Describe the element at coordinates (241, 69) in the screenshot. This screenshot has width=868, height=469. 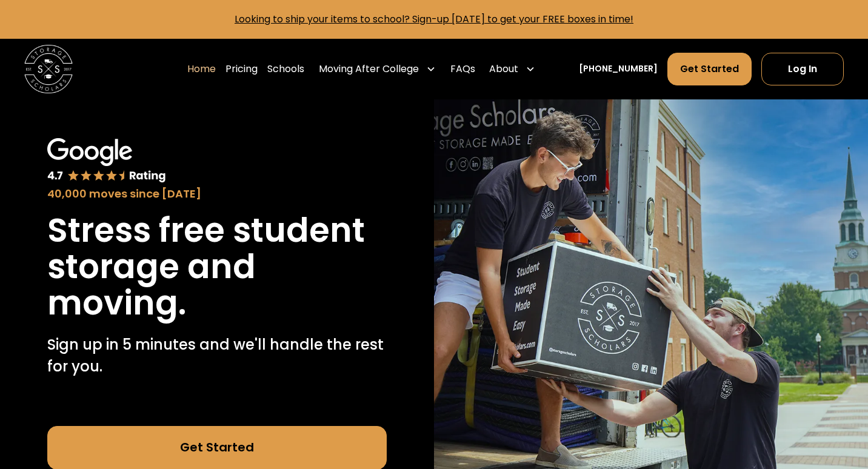
I see `a: Pricing` at that location.